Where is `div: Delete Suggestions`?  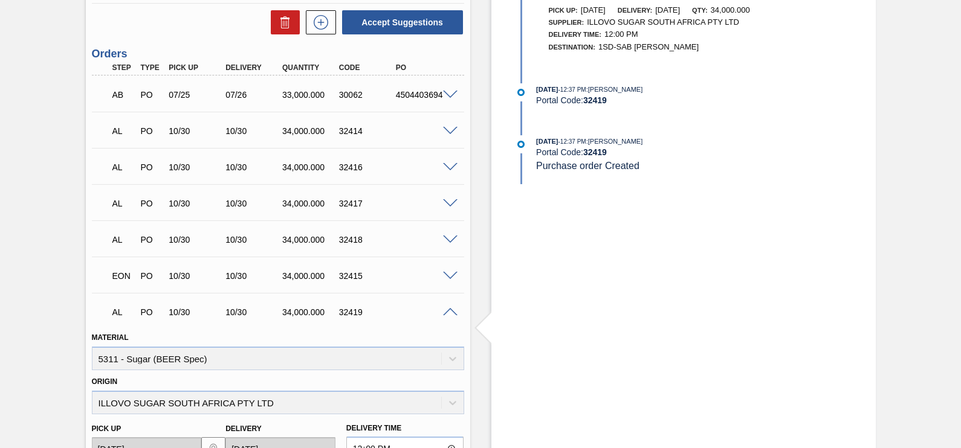
div: Delete Suggestions is located at coordinates (282, 22).